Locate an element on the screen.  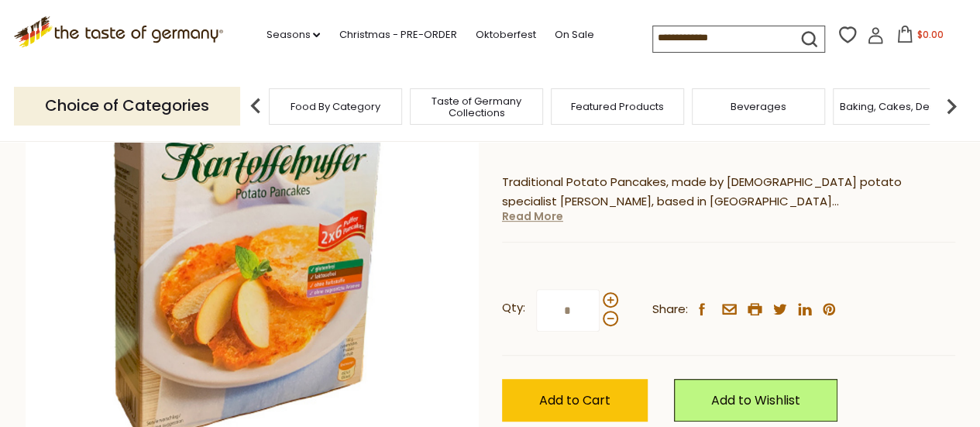
a: Christmas - PRE-ORDER is located at coordinates (397, 35).